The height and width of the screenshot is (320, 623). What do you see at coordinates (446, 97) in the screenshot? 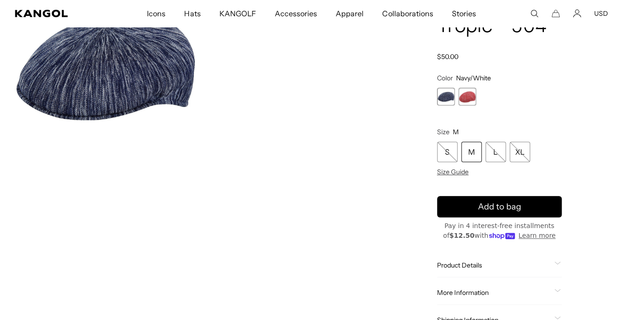
I see `label: Navy/White` at bounding box center [446, 97].